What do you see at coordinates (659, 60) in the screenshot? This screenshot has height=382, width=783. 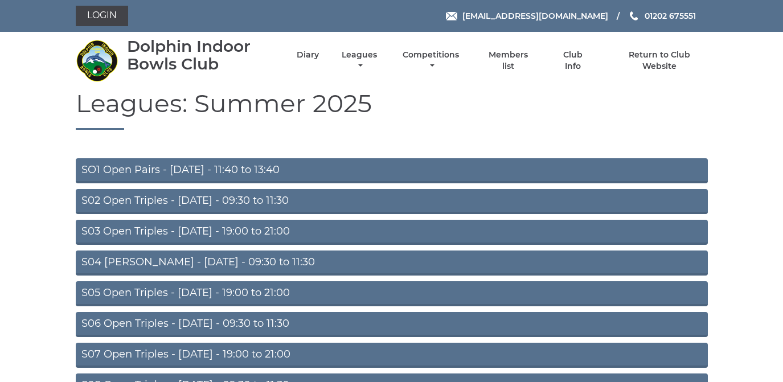 I see `a: Return to Club Website` at bounding box center [659, 60].